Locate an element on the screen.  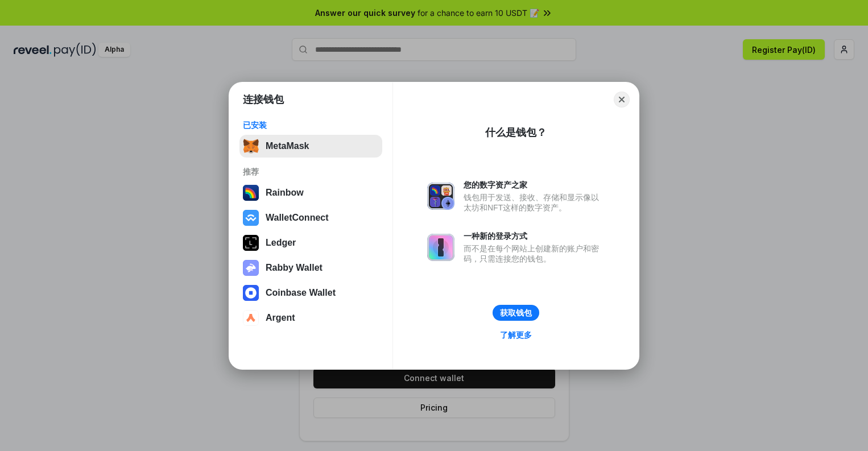
button: WalletConnect is located at coordinates (311, 218).